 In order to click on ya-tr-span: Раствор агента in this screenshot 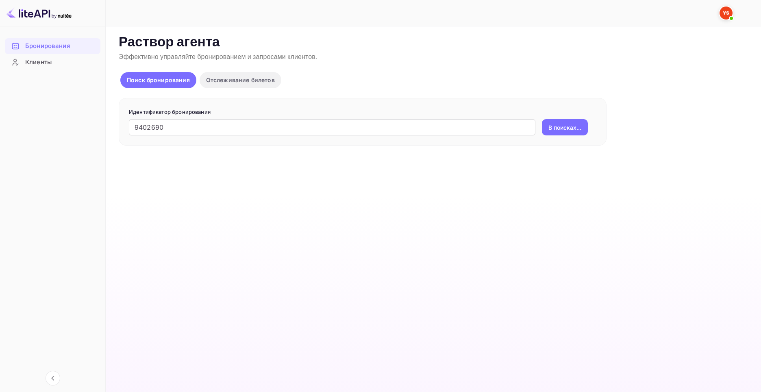, I will do `click(169, 42)`.